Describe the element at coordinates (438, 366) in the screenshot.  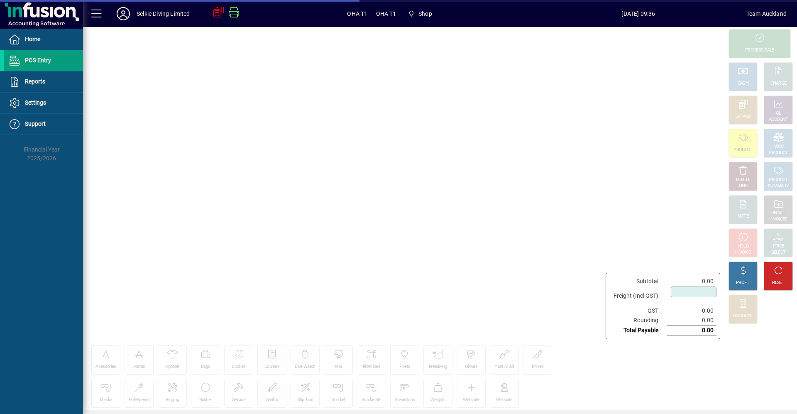
I see `div: Freediving` at that location.